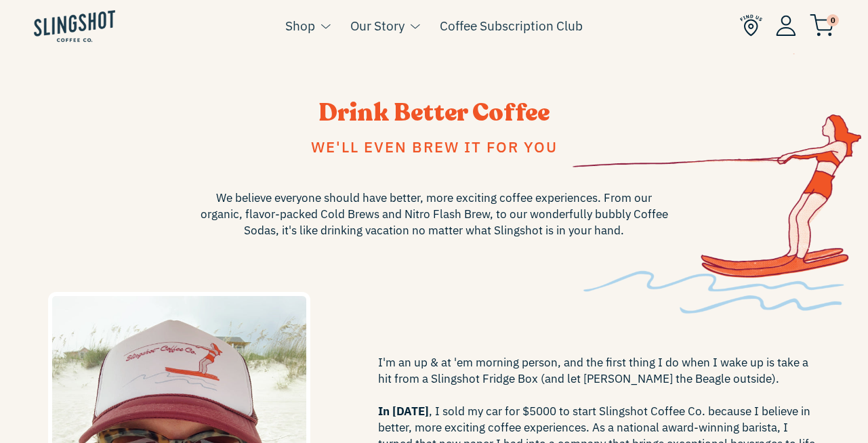 This screenshot has height=443, width=868. What do you see at coordinates (822, 26) in the screenshot?
I see `a: 0` at bounding box center [822, 26].